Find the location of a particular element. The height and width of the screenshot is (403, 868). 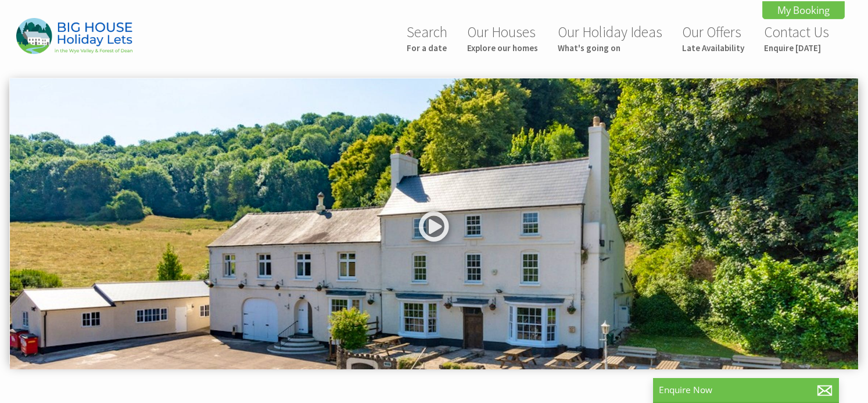

a: Our Holiday IdeasWhat's going on is located at coordinates (610, 38).